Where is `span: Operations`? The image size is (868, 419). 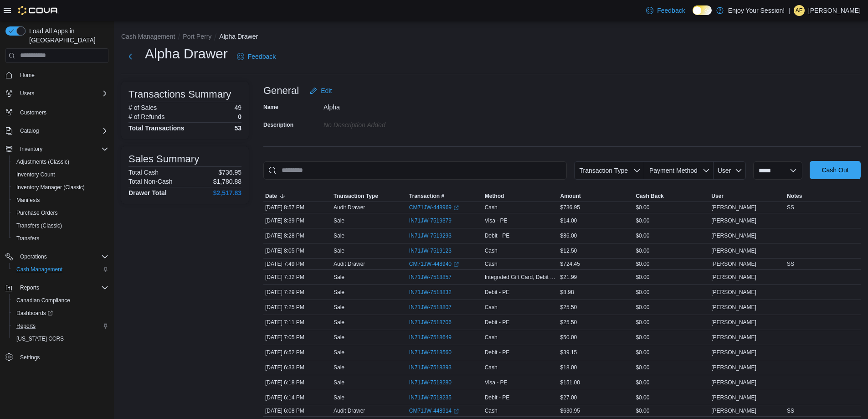
span: Operations is located at coordinates (63, 257).